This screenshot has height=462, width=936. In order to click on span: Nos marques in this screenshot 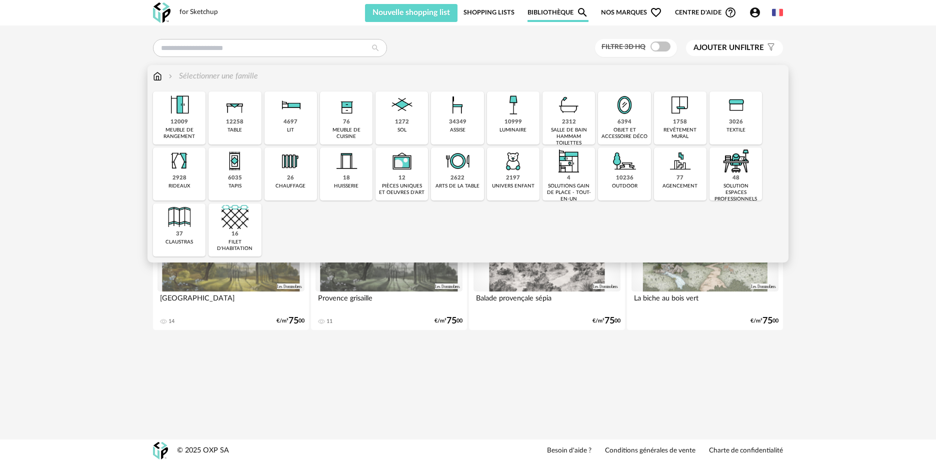, I will do `click(631, 12)`.